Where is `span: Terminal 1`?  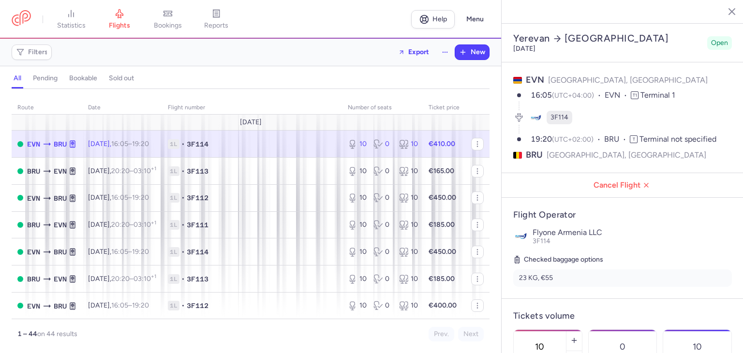
span: Terminal 1 is located at coordinates (658, 95).